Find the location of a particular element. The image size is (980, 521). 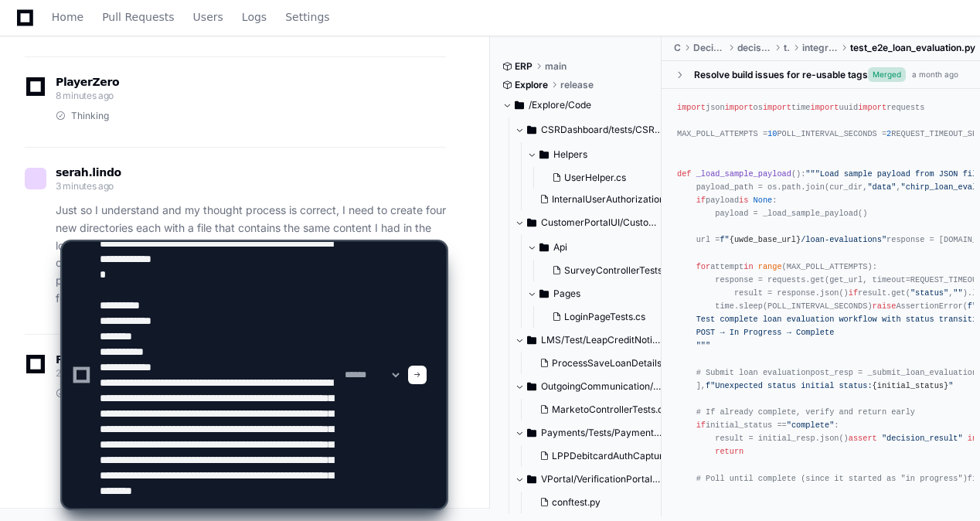

span: "data" is located at coordinates (881, 186).